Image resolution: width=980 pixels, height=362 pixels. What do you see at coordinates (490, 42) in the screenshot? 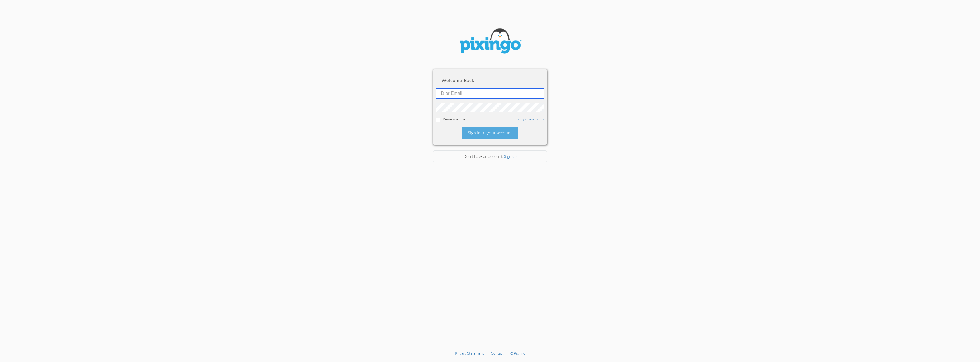
I see `img: pixingo logo` at bounding box center [490, 42].